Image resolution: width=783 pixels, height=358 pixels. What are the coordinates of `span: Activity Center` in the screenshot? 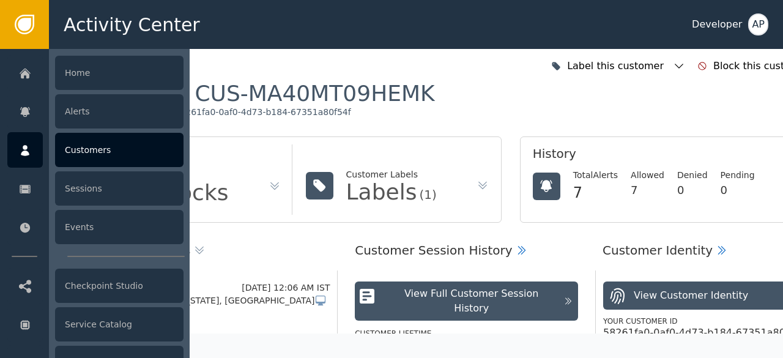 It's located at (132, 24).